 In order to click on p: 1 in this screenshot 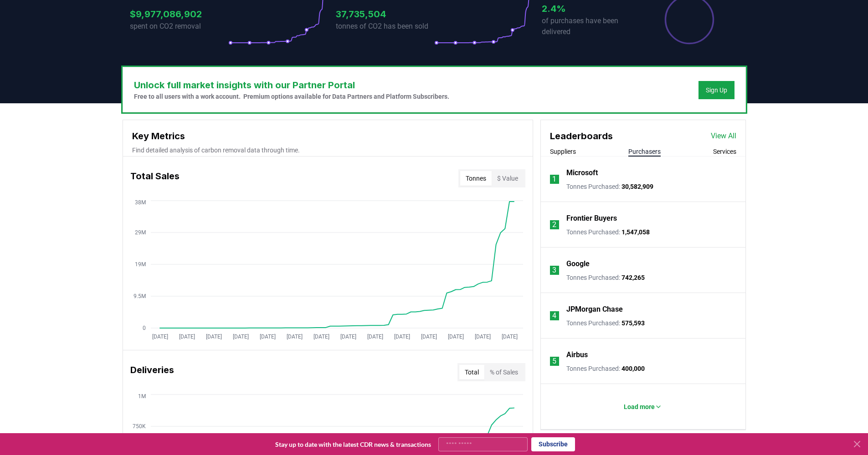, I will do `click(554, 179)`.